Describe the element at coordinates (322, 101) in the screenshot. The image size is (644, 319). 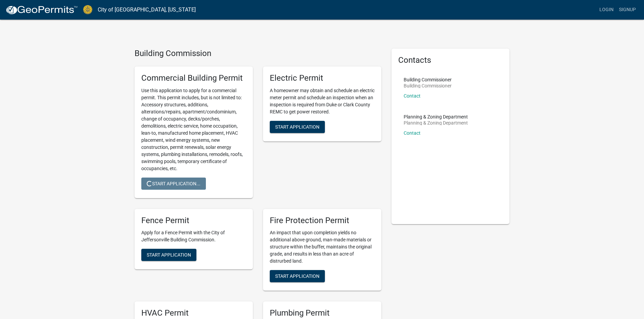
I see `p: A homeowner may obtain and schedule an electric meter permit and schedule an inspection when an i...` at that location.